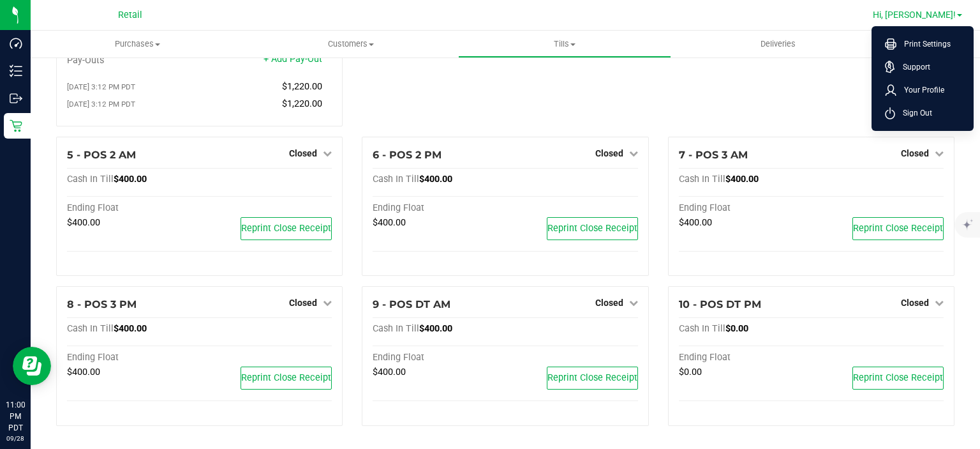 This screenshot has width=980, height=449. What do you see at coordinates (925, 67) in the screenshot?
I see `a: Support` at bounding box center [925, 67].